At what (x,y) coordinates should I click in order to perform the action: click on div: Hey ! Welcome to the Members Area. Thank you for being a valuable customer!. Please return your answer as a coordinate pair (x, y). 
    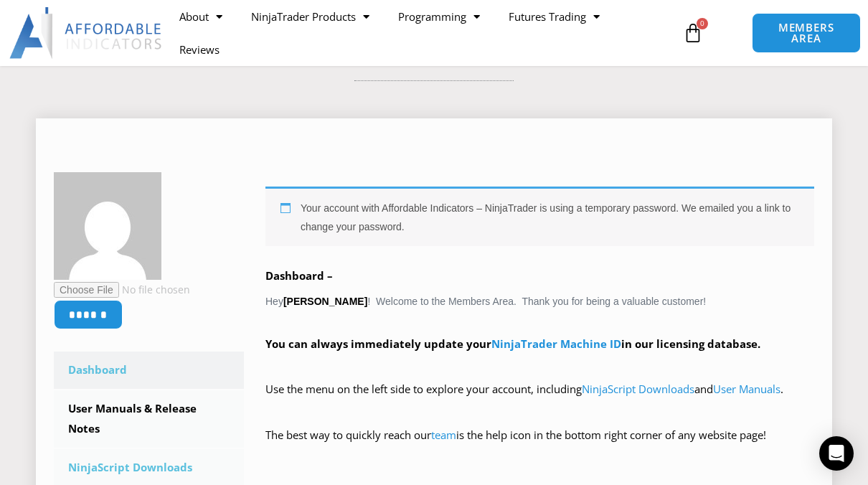
    Looking at the image, I should click on (539, 326).